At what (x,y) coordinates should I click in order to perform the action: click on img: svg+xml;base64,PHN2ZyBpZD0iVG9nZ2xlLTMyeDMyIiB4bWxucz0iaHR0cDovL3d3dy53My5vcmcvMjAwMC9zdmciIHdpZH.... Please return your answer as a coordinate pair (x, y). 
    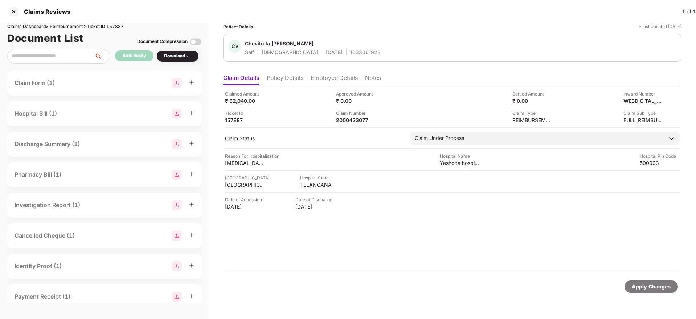
    Looking at the image, I should click on (196, 42).